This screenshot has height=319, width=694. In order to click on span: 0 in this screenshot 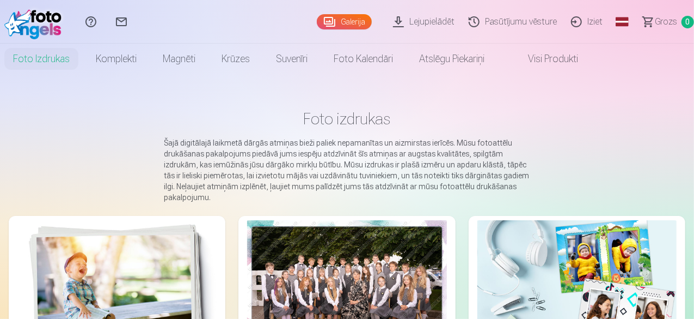, I will do `click(688, 22)`.